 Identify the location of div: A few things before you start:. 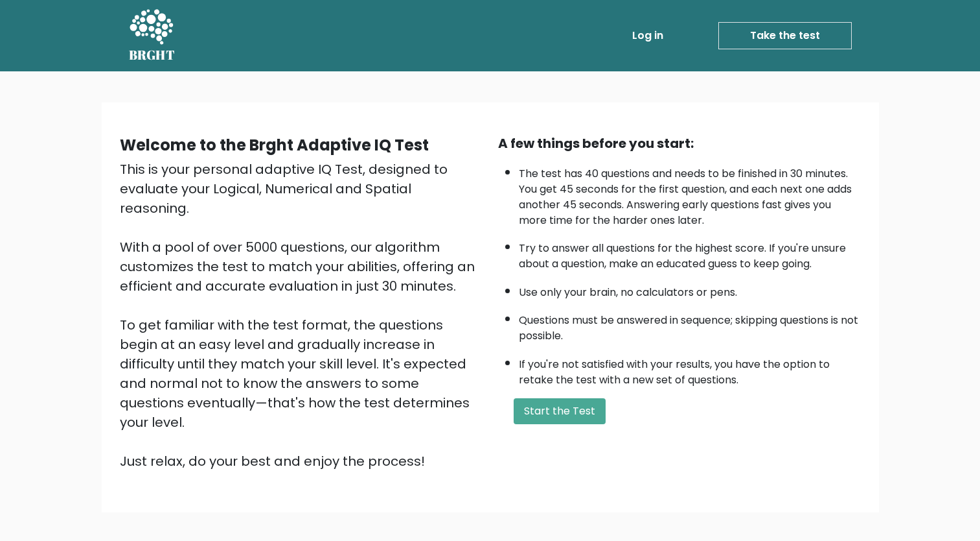
(680, 143).